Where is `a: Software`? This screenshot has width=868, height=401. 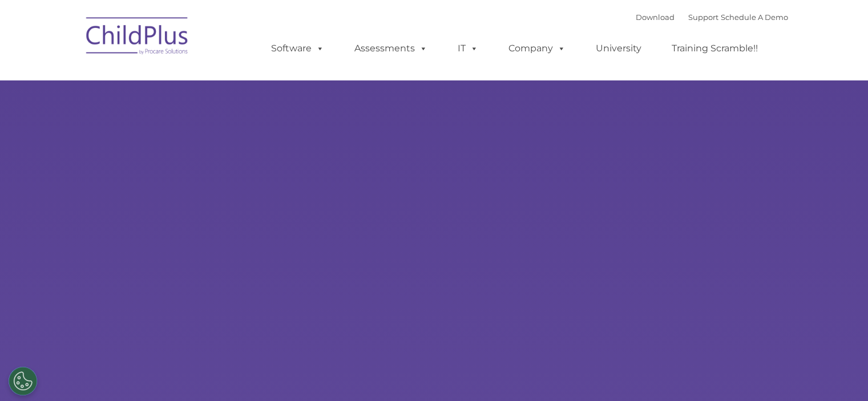 a: Software is located at coordinates (298, 48).